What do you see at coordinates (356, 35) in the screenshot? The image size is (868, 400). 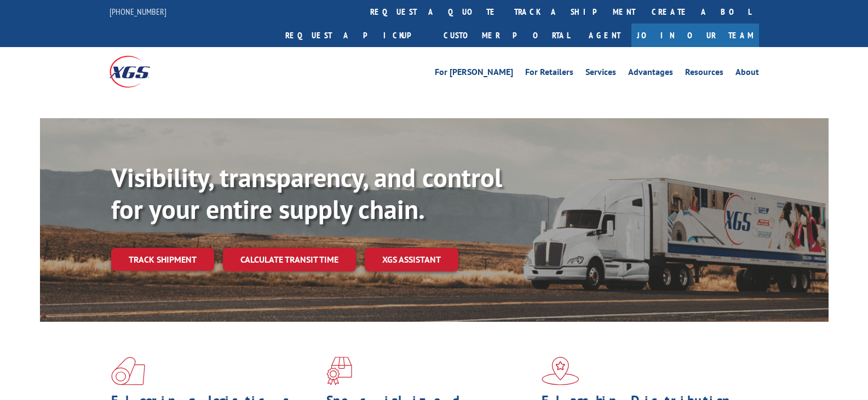 I see `a: Request a pickup` at bounding box center [356, 35].